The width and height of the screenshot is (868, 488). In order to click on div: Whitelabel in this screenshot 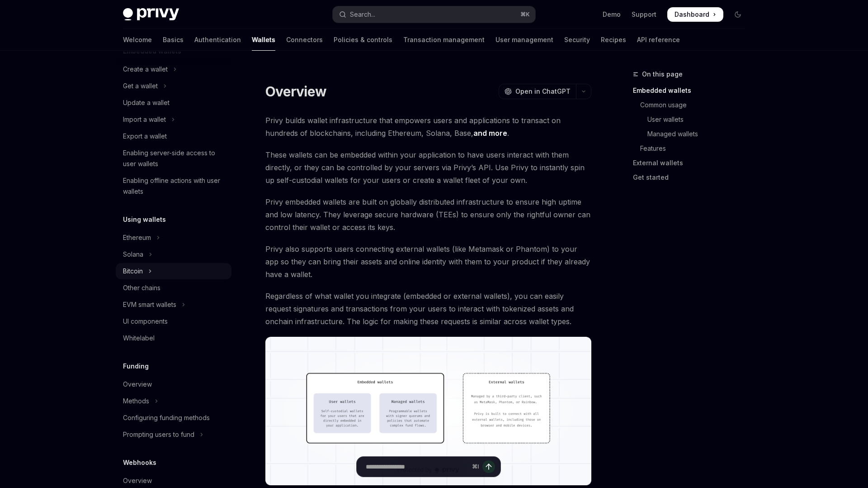, I will do `click(139, 338)`.